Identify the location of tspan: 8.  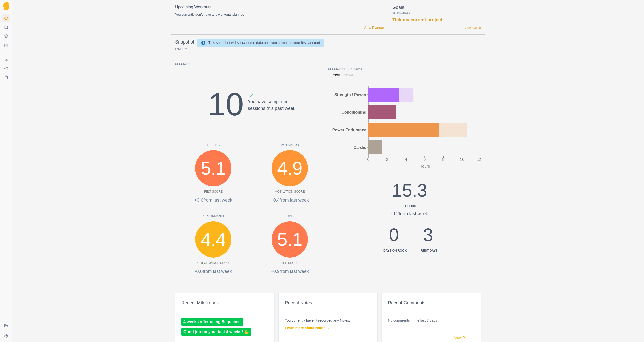
(443, 159).